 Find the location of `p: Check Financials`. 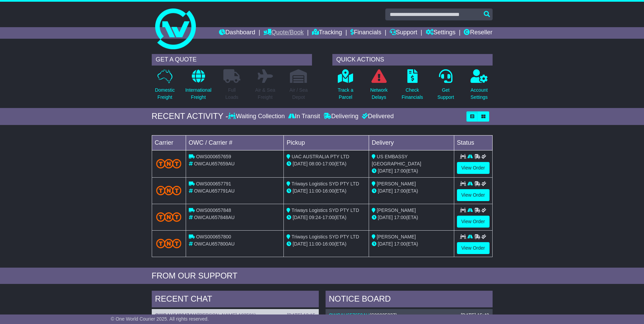

p: Check Financials is located at coordinates (412, 94).